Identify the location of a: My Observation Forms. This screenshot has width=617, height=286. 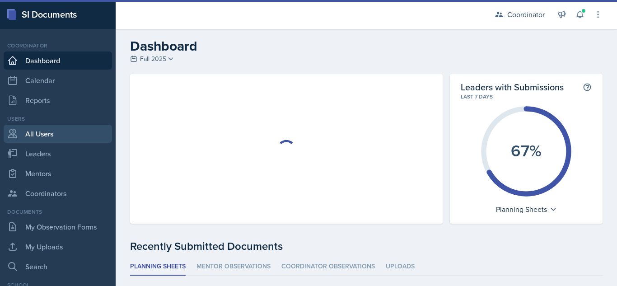
(58, 227).